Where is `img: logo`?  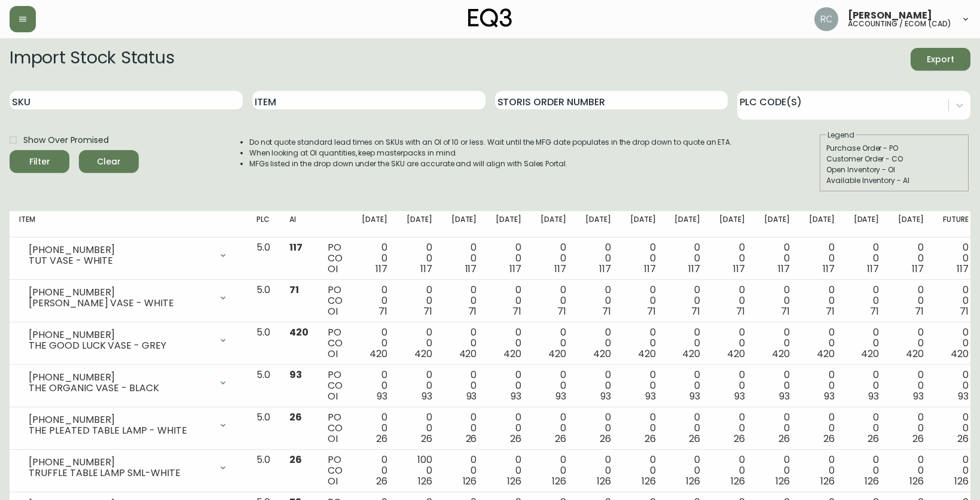
img: logo is located at coordinates (490, 18).